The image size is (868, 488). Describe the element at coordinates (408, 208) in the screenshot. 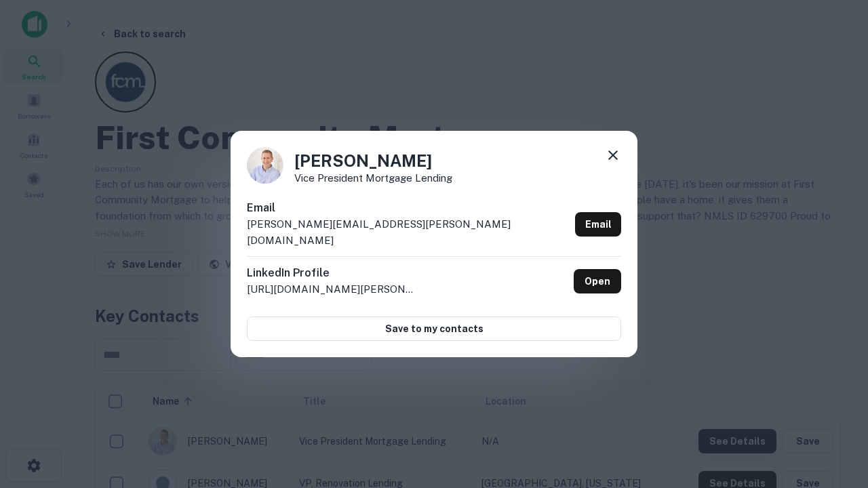

I see `h6: Email` at that location.